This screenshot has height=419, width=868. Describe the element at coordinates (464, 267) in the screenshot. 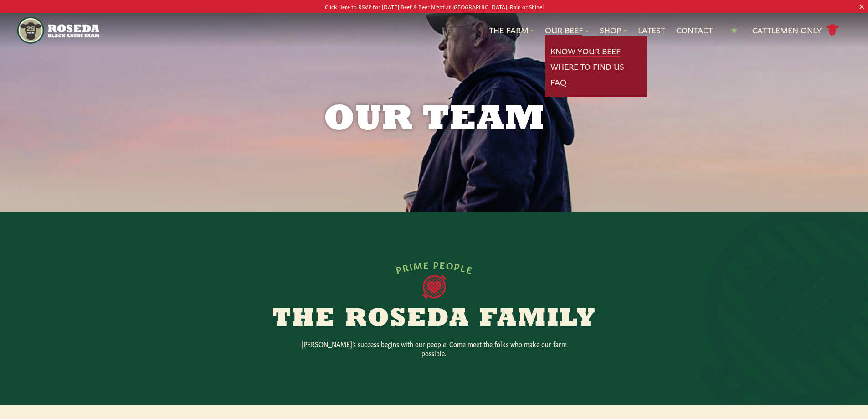

I see `span: L` at that location.